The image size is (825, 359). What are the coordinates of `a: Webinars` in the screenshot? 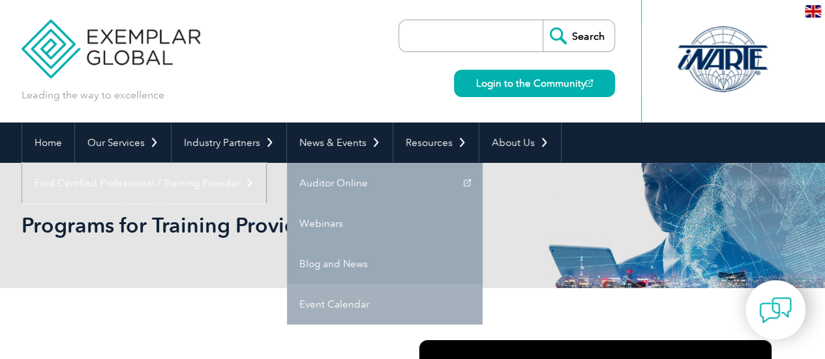 It's located at (385, 224).